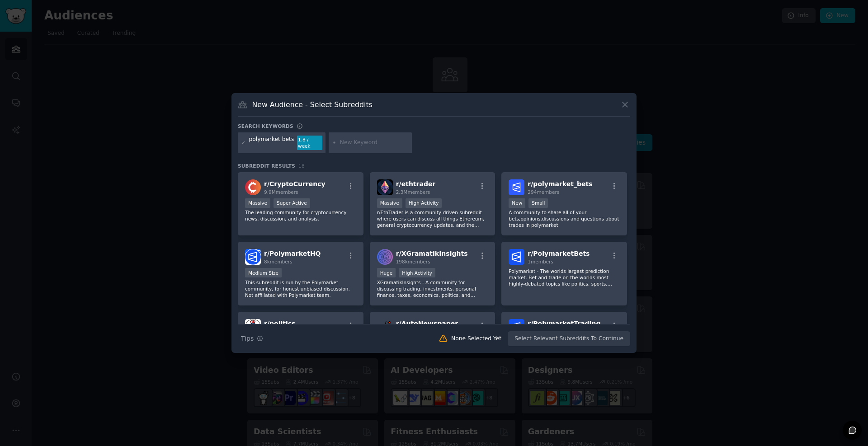 The width and height of the screenshot is (868, 446). Describe the element at coordinates (263, 272) in the screenshot. I see `div: Medium Size` at that location.